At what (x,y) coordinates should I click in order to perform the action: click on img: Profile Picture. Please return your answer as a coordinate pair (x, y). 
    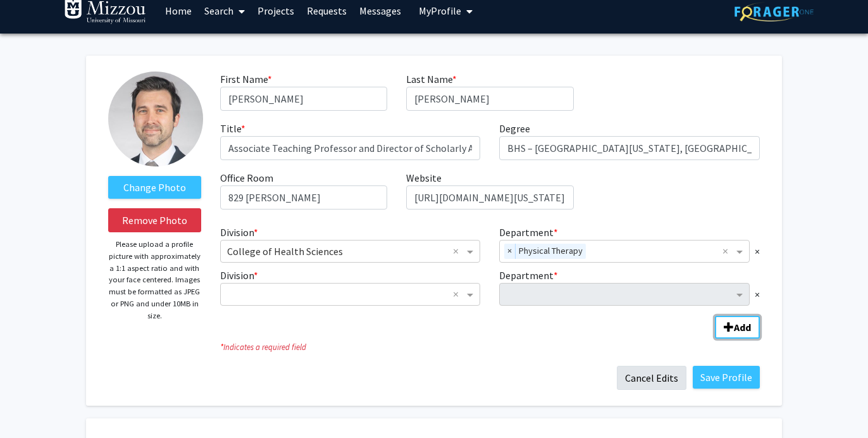
    Looking at the image, I should click on (155, 119).